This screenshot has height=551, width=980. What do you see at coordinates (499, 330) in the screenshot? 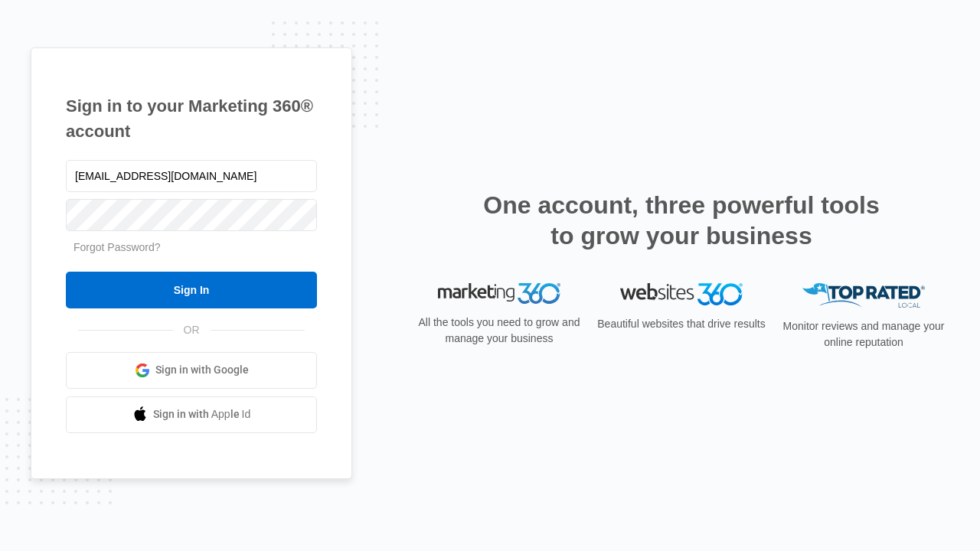
I see `p: All the tools you need to grow and manage your business` at bounding box center [499, 330].